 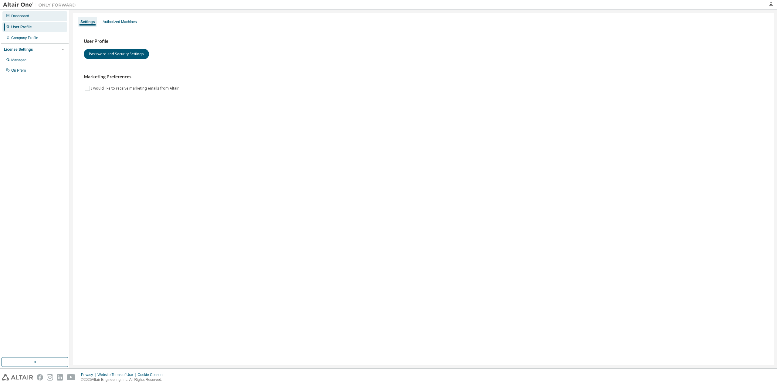 I want to click on h3: Marketing Preferences, so click(x=424, y=77).